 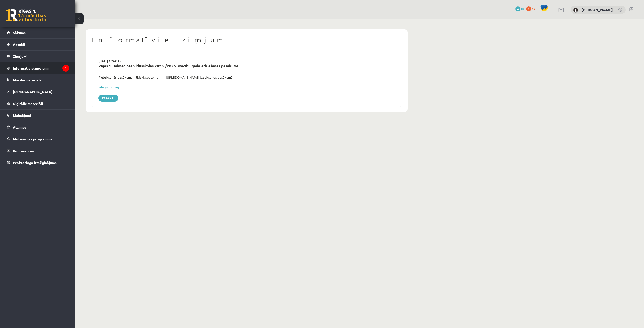 What do you see at coordinates (38, 68) in the screenshot?
I see `a: Informatīvie ziņojumi1` at bounding box center [38, 68].